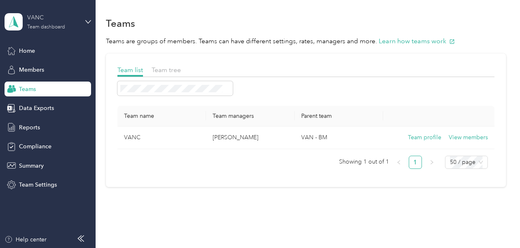 The height and width of the screenshot is (248, 520). Describe the element at coordinates (424, 138) in the screenshot. I see `button: Team profile` at that location.